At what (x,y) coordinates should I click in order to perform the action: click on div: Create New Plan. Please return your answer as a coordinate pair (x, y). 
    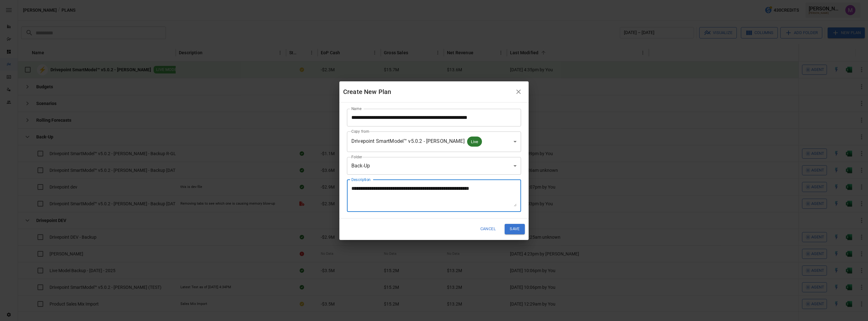
    Looking at the image, I should click on (428, 92).